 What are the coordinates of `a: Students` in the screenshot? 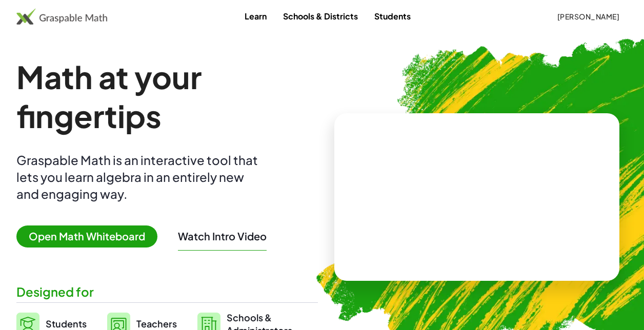 It's located at (392, 16).